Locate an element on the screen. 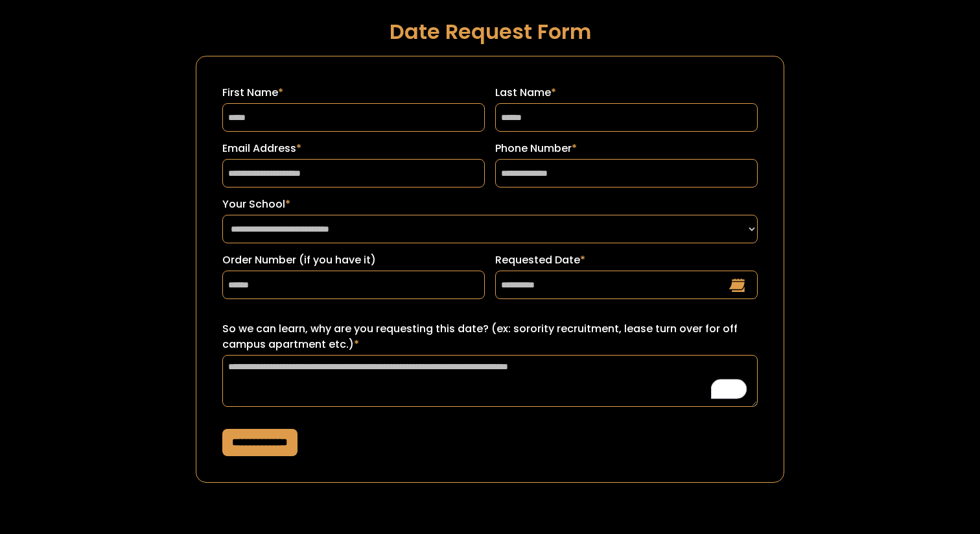 The width and height of the screenshot is (980, 534). form: Request a Date Form is located at coordinates (490, 269).